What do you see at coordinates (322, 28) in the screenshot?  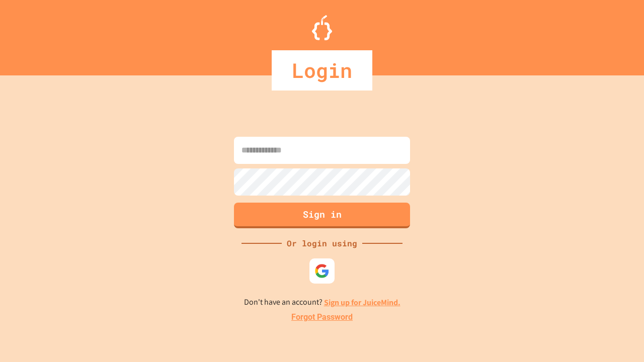 I see `img: Logo.svg` at bounding box center [322, 28].